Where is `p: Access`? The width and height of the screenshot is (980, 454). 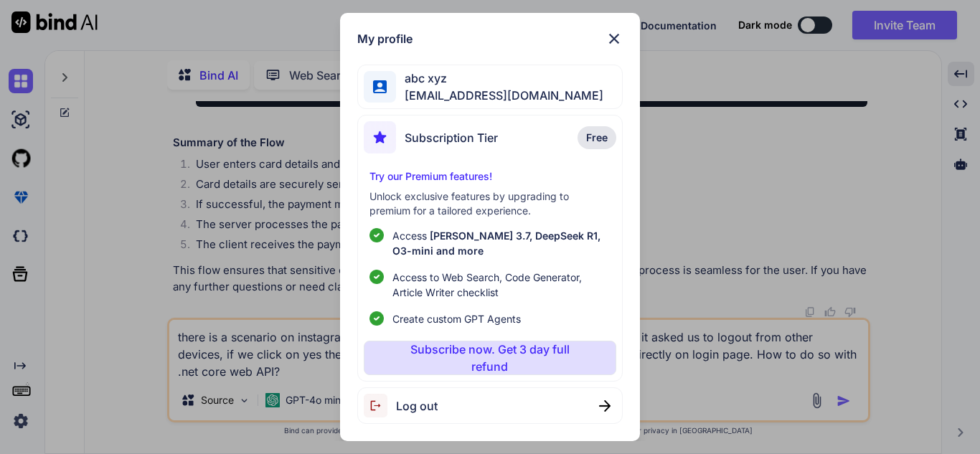 p: Access is located at coordinates (501, 243).